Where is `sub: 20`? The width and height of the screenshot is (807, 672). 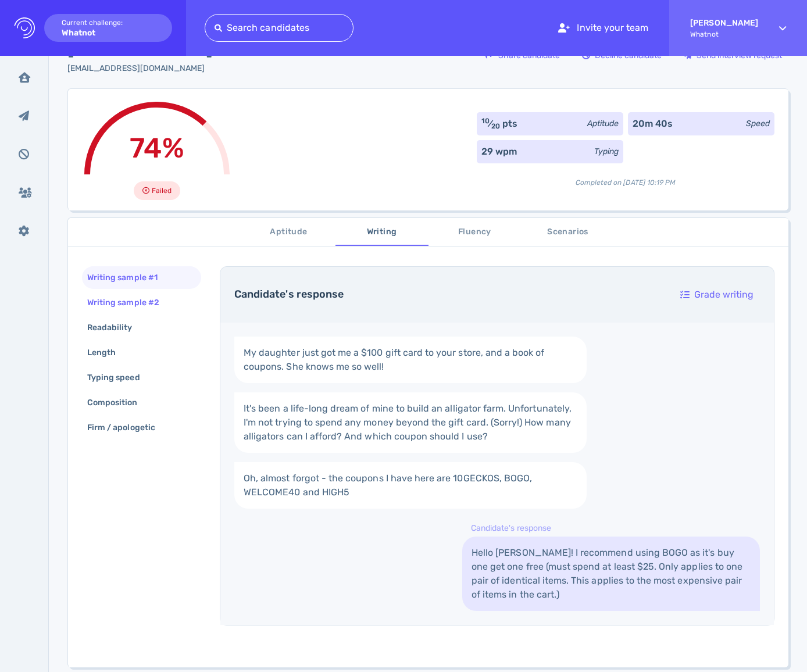 sub: 20 is located at coordinates (496, 126).